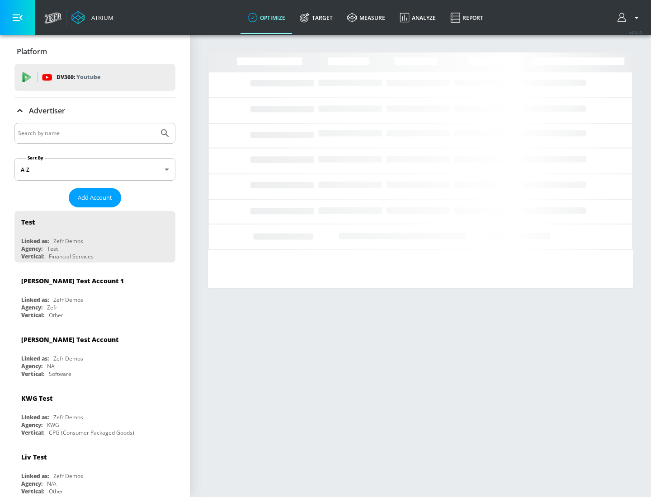  Describe the element at coordinates (100, 18) in the screenshot. I see `div: Atrium` at that location.